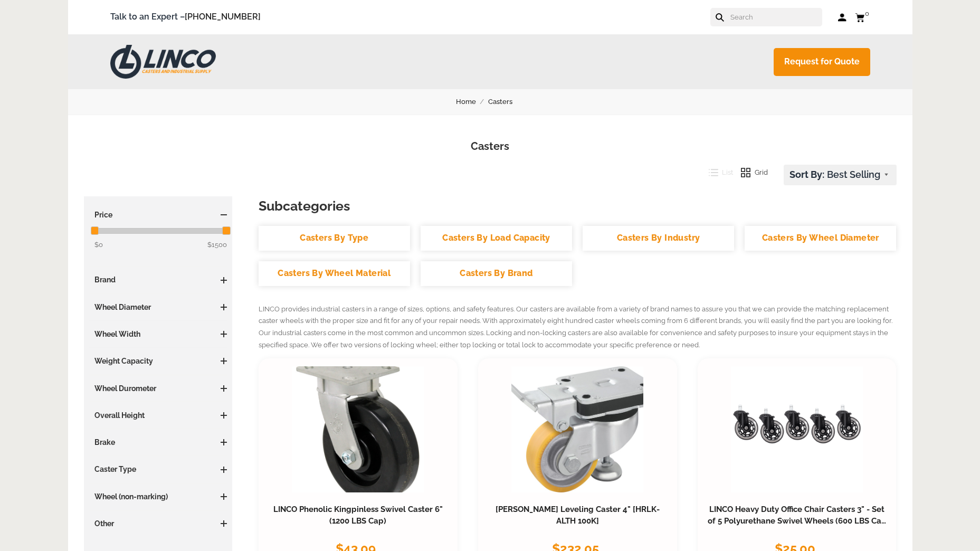 The width and height of the screenshot is (980, 551). What do you see at coordinates (717, 173) in the screenshot?
I see `button: List` at bounding box center [717, 173].